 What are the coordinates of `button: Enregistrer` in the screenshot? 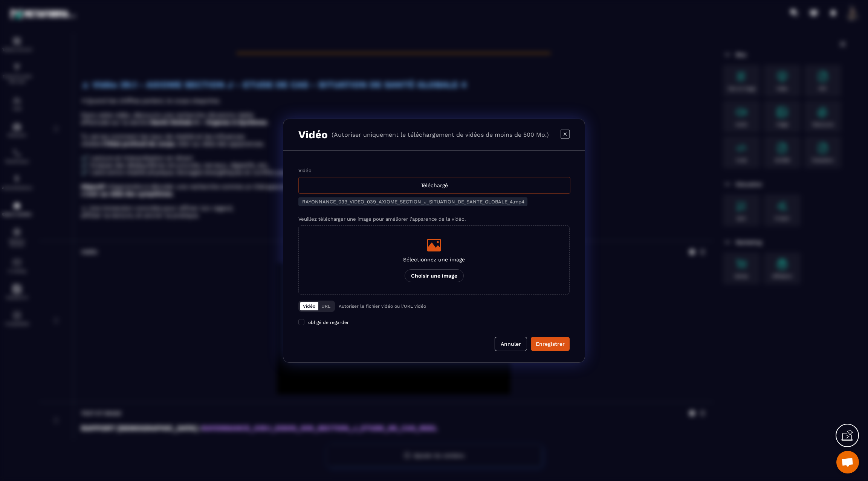 It's located at (550, 344).